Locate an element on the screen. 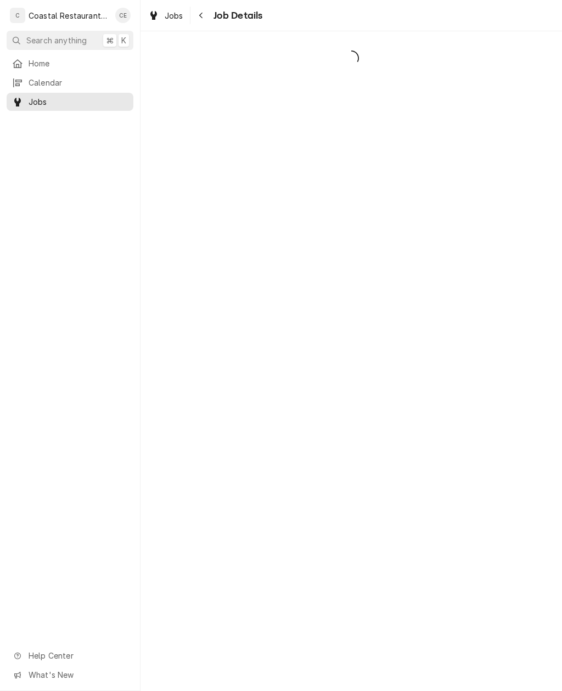 The height and width of the screenshot is (691, 562). div: CE is located at coordinates (123, 15).